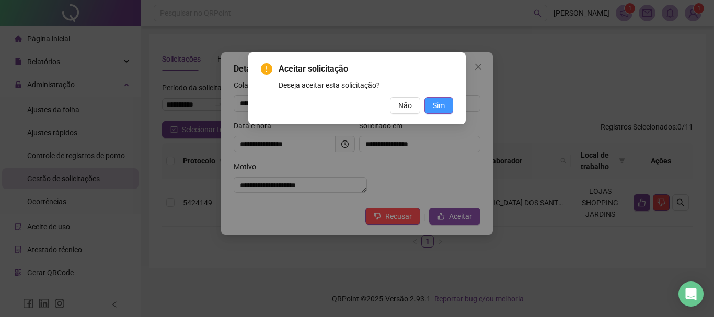 This screenshot has height=317, width=714. I want to click on span: exclamation-circle, so click(267, 69).